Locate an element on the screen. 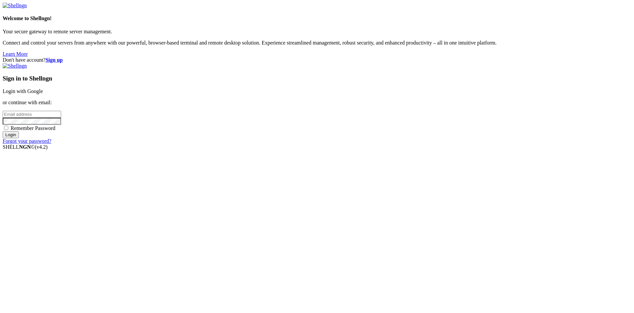 The image size is (634, 313). a: Learn More is located at coordinates (15, 54).